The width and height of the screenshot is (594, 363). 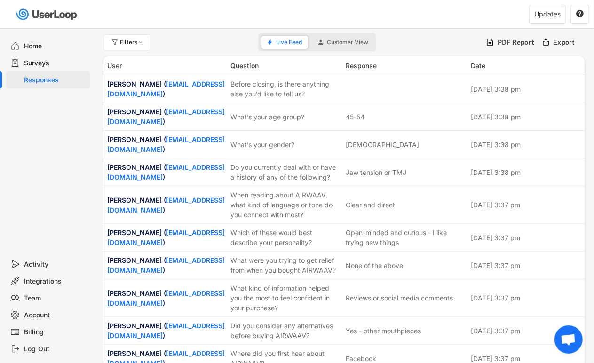 What do you see at coordinates (285, 65) in the screenshot?
I see `div: Question` at bounding box center [285, 65].